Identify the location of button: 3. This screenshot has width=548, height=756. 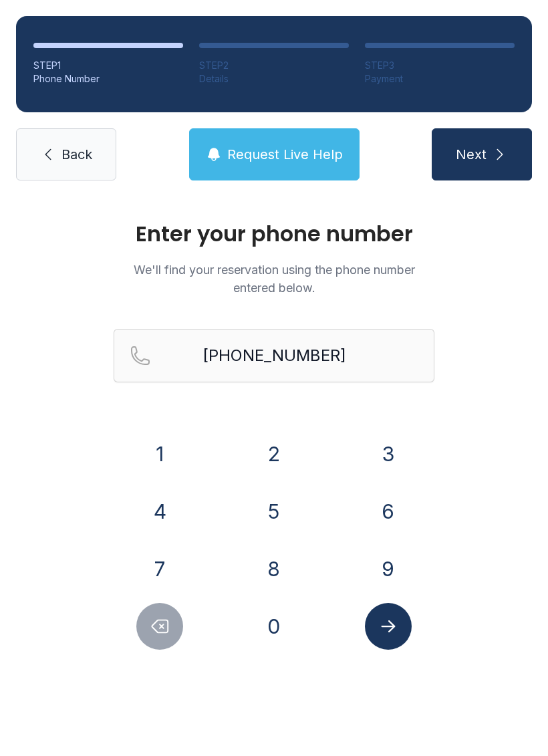
(388, 454).